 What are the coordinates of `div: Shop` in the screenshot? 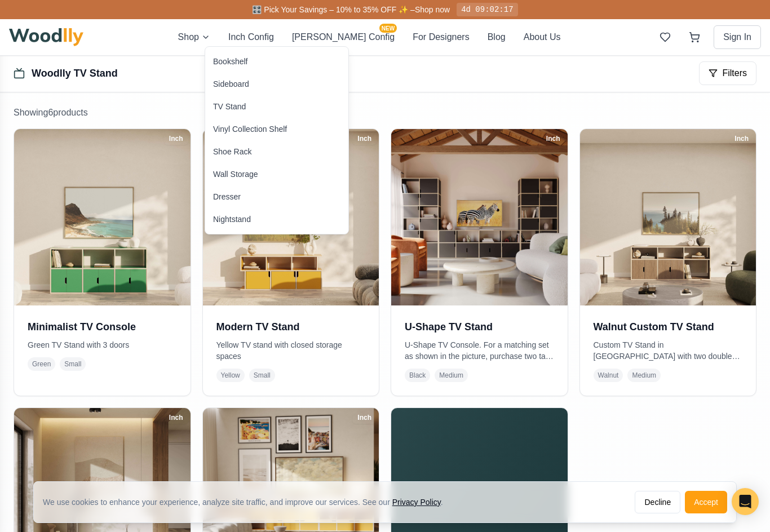 It's located at (277, 140).